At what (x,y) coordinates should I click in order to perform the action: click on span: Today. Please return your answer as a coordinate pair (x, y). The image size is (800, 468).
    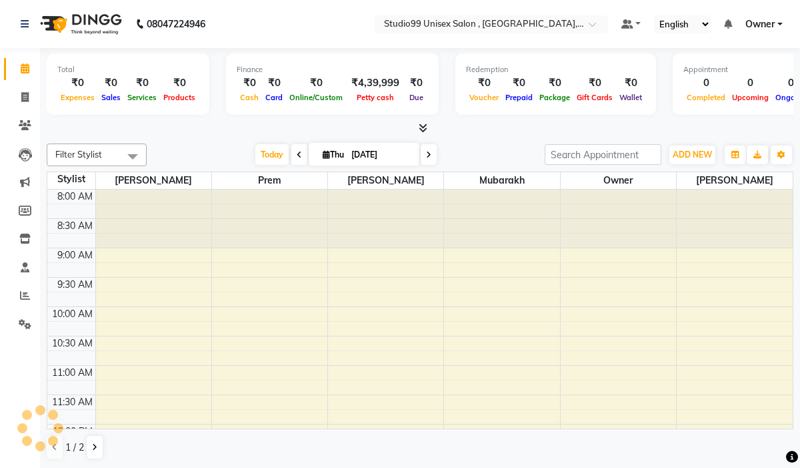
    Looking at the image, I should click on (272, 154).